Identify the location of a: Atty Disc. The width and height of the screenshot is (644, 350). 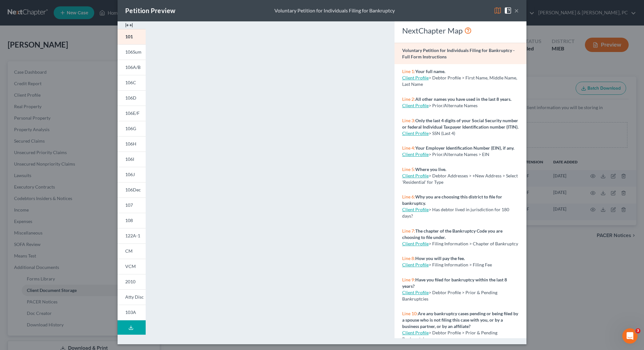
(132, 297).